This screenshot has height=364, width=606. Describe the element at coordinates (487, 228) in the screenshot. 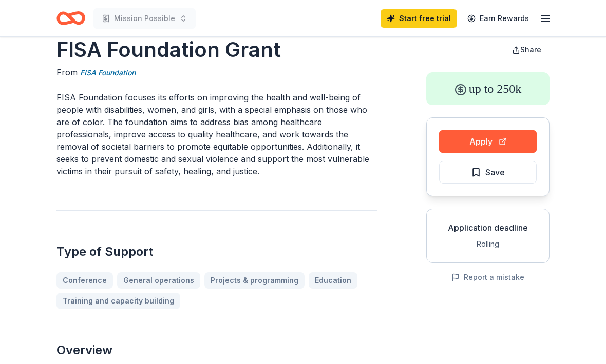

I see `div: Application deadline` at that location.